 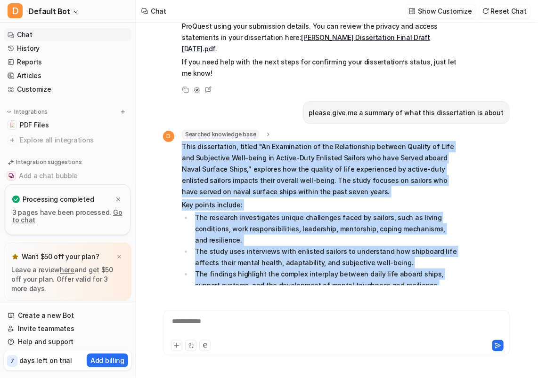 What do you see at coordinates (412, 11) in the screenshot?
I see `img: customize` at bounding box center [412, 11].